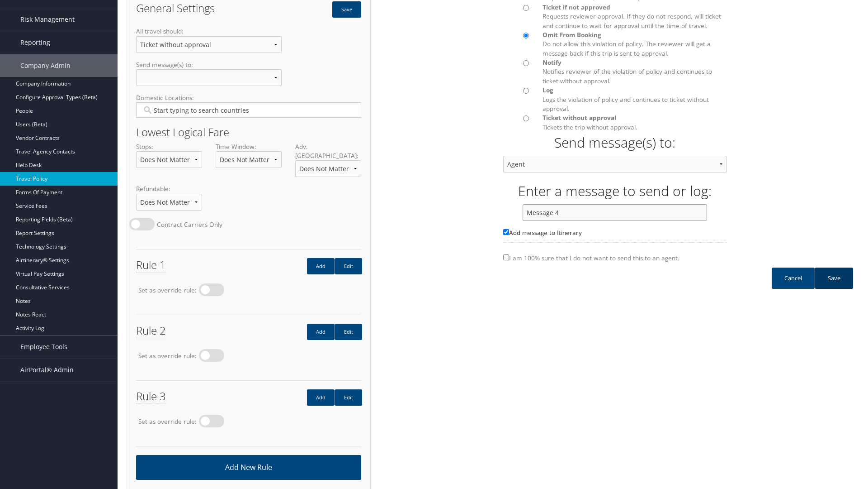  Describe the element at coordinates (634, 43) in the screenshot. I see `label: Do not allow this violation of policy. The reviewer will get a message back if this trip is sent ...` at that location.